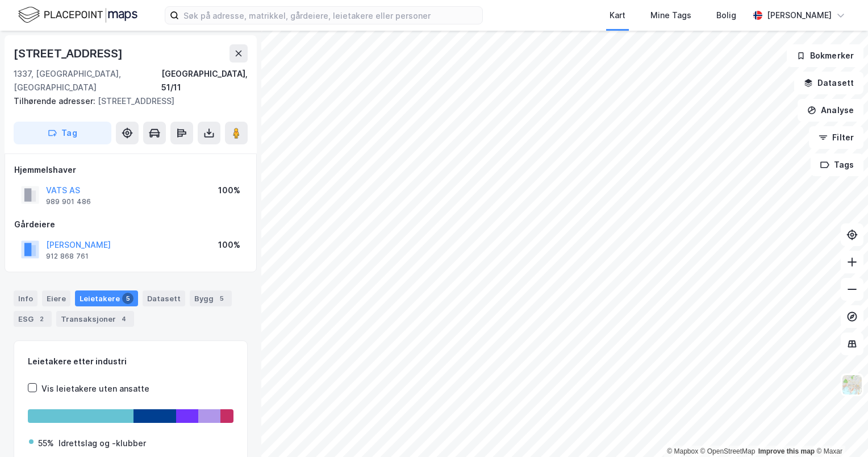 The width and height of the screenshot is (868, 457). Describe the element at coordinates (163, 298) in the screenshot. I see `div: Datasett` at that location.